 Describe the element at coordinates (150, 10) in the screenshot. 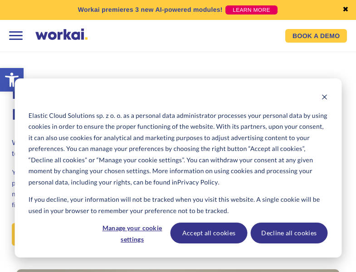

I see `p: Workai premieres 3 new AI-powered modules!` at that location.